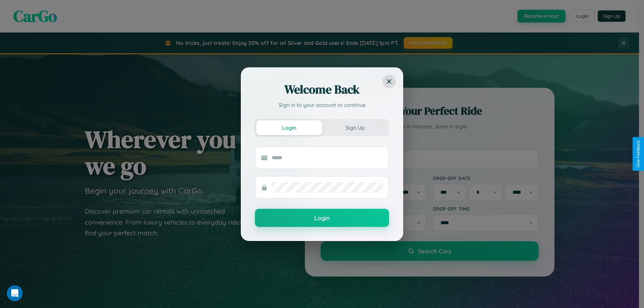 The height and width of the screenshot is (308, 644). Describe the element at coordinates (355, 128) in the screenshot. I see `button: Sign Up` at that location.